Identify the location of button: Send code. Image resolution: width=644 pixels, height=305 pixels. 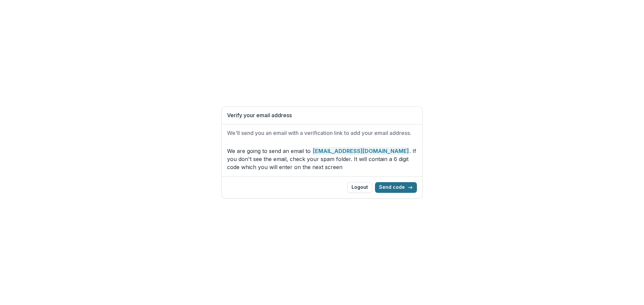
(396, 187).